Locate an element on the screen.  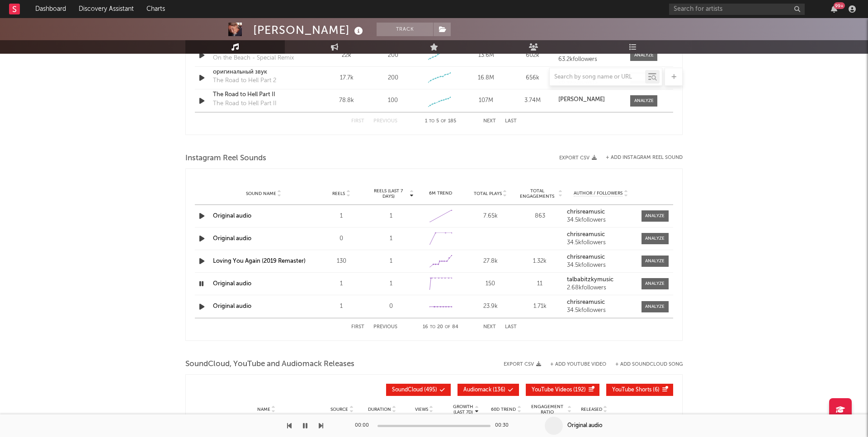
span: SoundCloud is located at coordinates (407, 391).